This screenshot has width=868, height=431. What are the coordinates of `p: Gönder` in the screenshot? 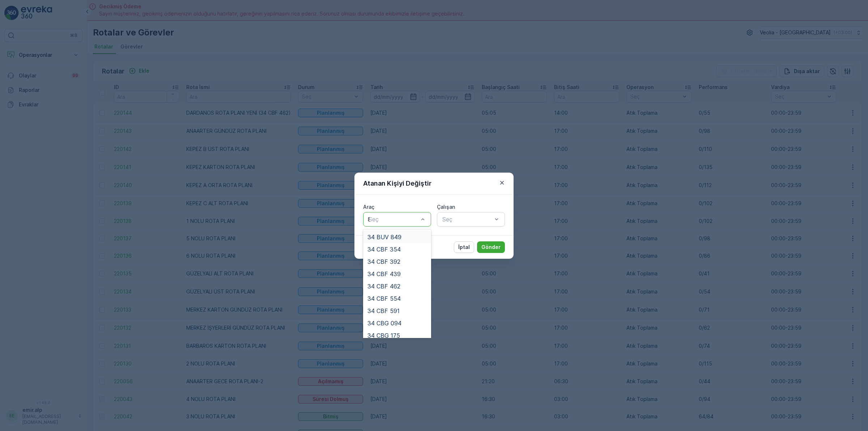 It's located at (491, 247).